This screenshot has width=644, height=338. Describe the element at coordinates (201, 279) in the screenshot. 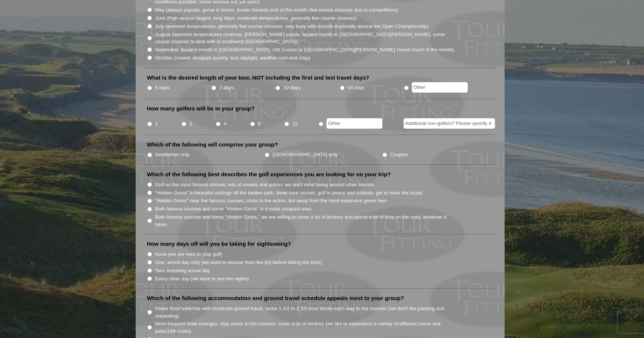

I see `label: Every other day (we want to see the sights)` at that location.